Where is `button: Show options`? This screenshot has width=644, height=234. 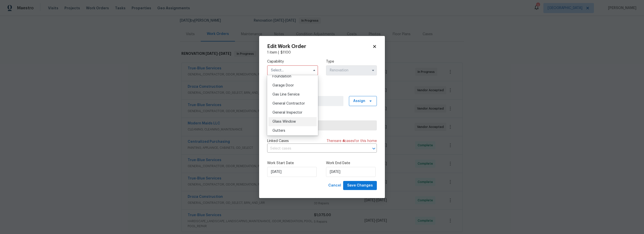 button: Show options is located at coordinates (373, 71).